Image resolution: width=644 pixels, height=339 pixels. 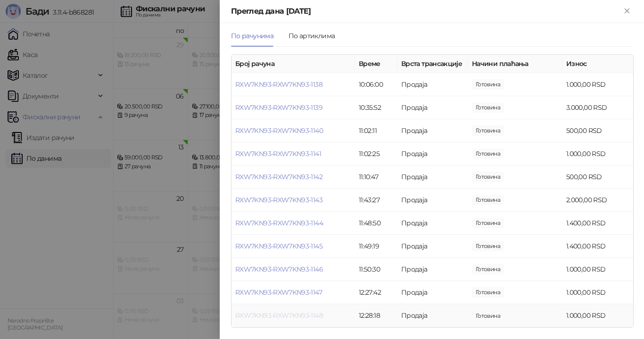 I want to click on a: RXW7KN93-RXW7KN93-1146, so click(x=279, y=269).